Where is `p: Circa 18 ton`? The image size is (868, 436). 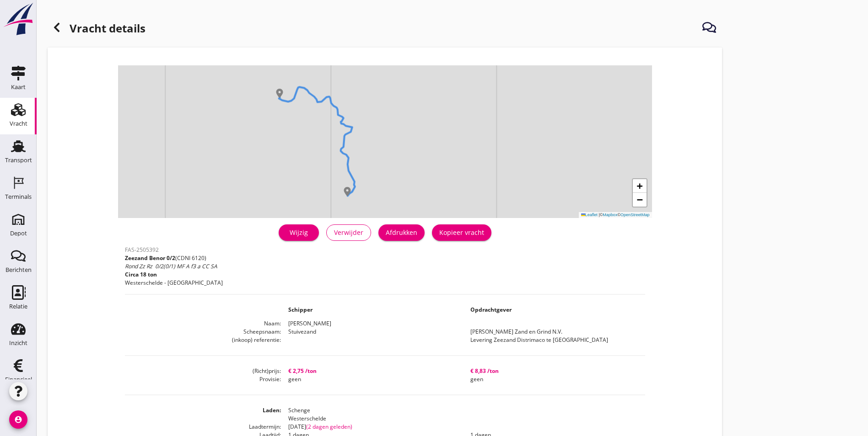 p: Circa 18 ton is located at coordinates (174, 275).